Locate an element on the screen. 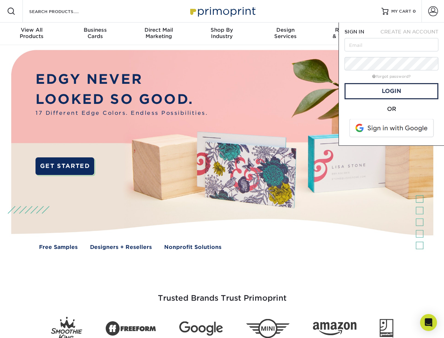 This screenshot has width=444, height=338. div: Industry is located at coordinates (222, 33).